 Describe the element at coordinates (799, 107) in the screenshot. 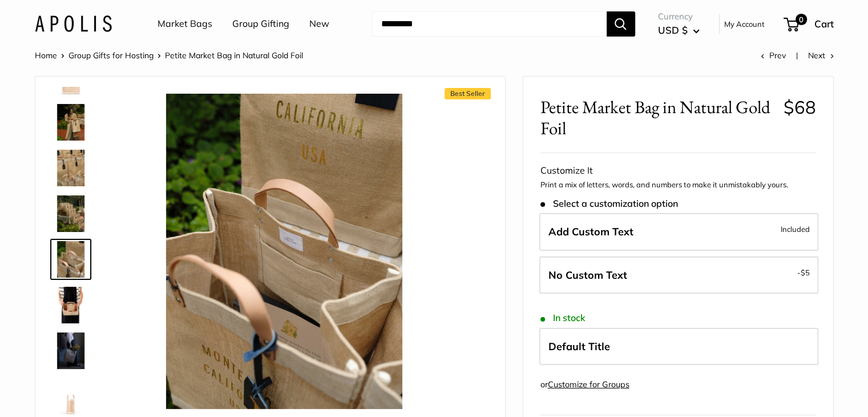

I see `span: $68` at that location.